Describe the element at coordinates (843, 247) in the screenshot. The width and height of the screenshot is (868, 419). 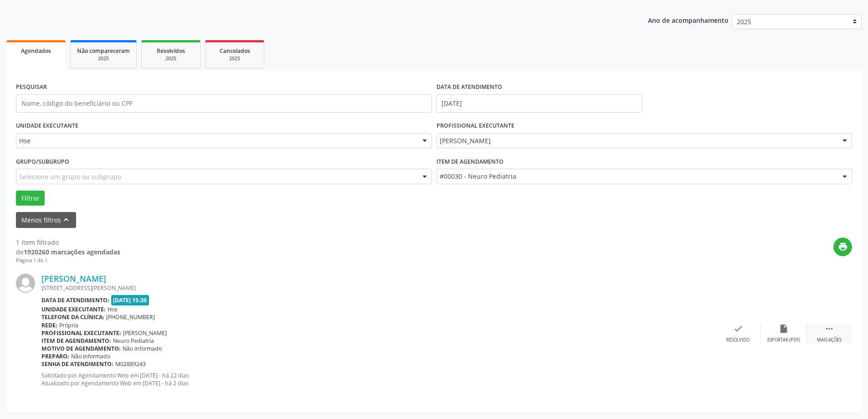
I see `button: print` at that location.